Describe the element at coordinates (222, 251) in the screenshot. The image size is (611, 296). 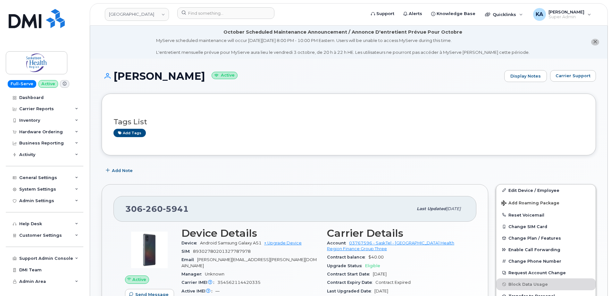
I see `span: 89302780201327787978` at that location.